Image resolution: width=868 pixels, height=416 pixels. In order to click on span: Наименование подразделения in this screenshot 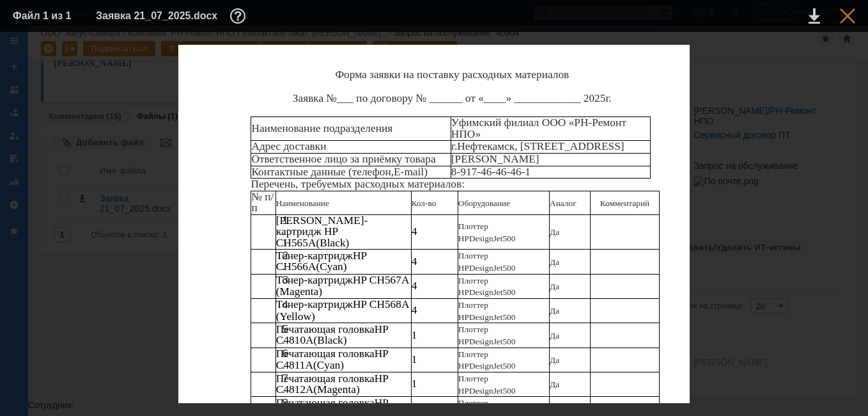, I will do `click(321, 128)`.